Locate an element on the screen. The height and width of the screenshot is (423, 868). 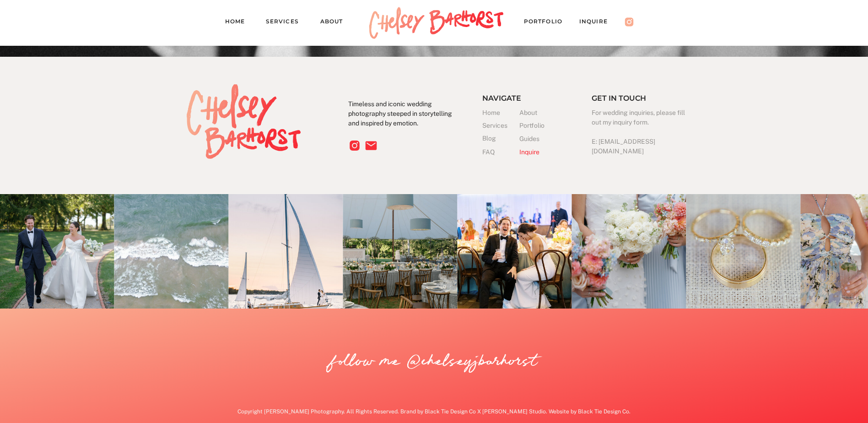
img: Sapphire Creek Winery Wedding-5 is located at coordinates (743, 252).